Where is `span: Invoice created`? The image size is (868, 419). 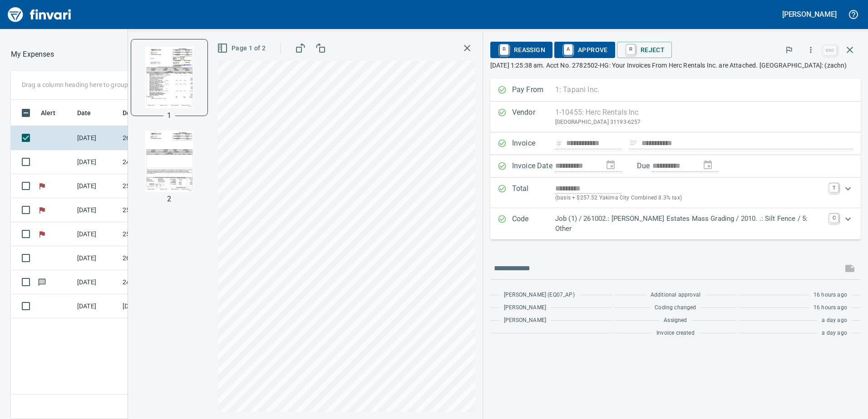
span: Invoice created is located at coordinates (675, 333).